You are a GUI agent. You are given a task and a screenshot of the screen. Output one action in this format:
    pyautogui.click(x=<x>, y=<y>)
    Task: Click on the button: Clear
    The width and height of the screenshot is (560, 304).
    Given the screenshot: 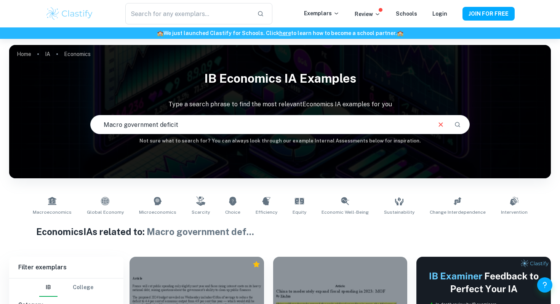 What is the action you would take?
    pyautogui.click(x=440, y=124)
    